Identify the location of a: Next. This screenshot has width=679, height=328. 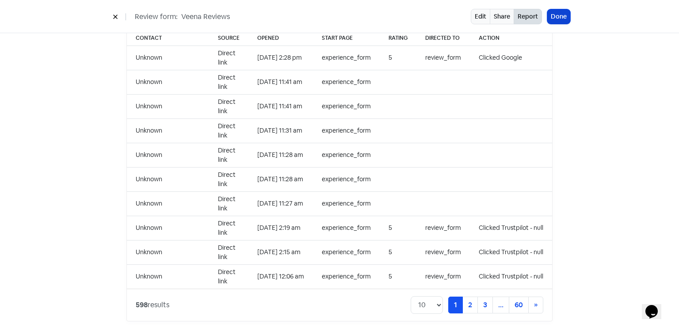
(536, 305).